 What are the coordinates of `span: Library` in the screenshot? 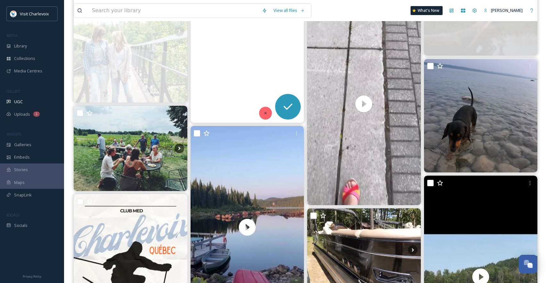 It's located at (21, 46).